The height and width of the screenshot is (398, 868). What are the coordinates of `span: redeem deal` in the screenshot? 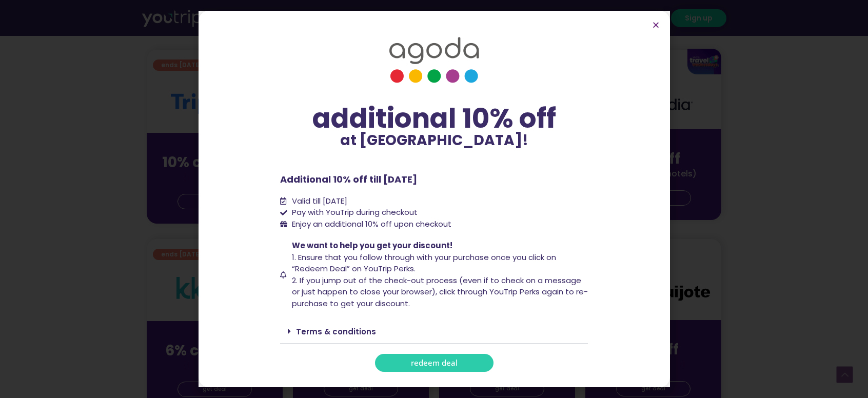 It's located at (434, 363).